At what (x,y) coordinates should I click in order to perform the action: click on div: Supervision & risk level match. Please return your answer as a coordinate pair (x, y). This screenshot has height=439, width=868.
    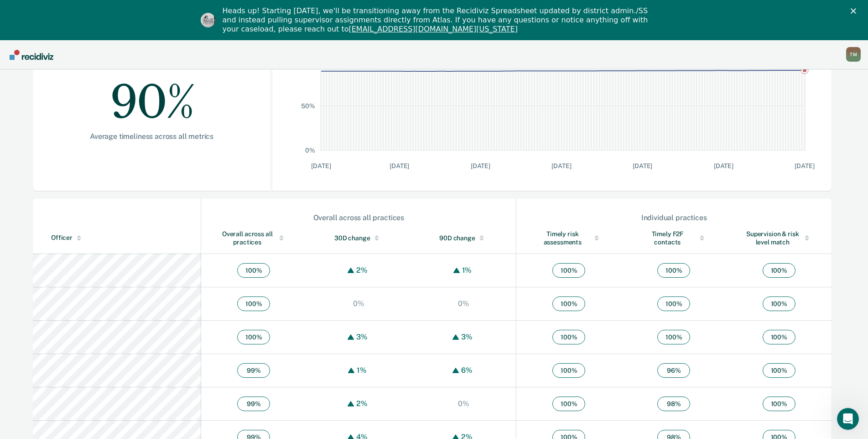
    Looking at the image, I should click on (779, 238).